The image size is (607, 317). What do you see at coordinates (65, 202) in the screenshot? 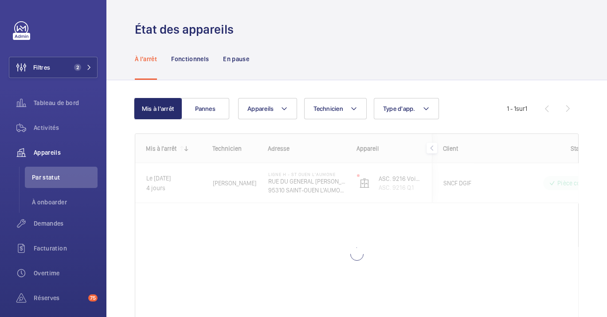
I see `span: À onboarder` at bounding box center [65, 202].